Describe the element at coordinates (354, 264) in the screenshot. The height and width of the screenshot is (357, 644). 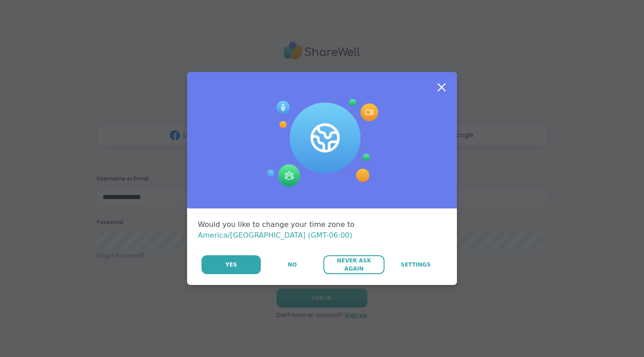
I see `button: Never Ask Again` at that location.